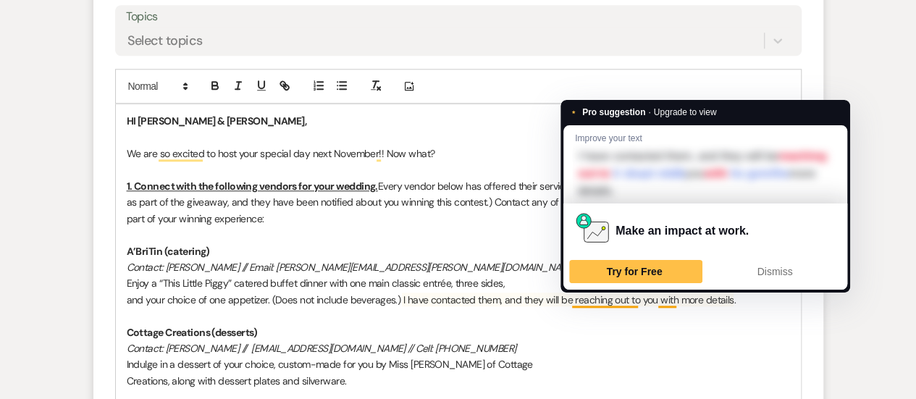 This screenshot has width=916, height=399. What do you see at coordinates (459, 17) in the screenshot?
I see `label: Topics` at bounding box center [459, 17].